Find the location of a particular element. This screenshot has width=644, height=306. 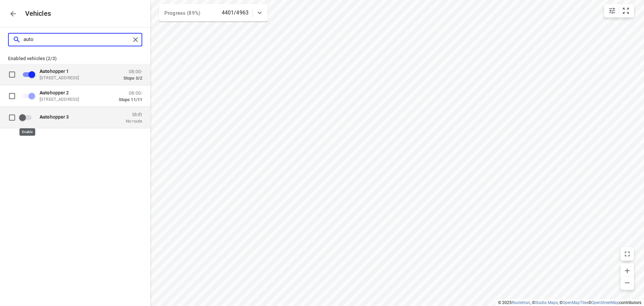

a: OpenMapTiles is located at coordinates (575, 303).